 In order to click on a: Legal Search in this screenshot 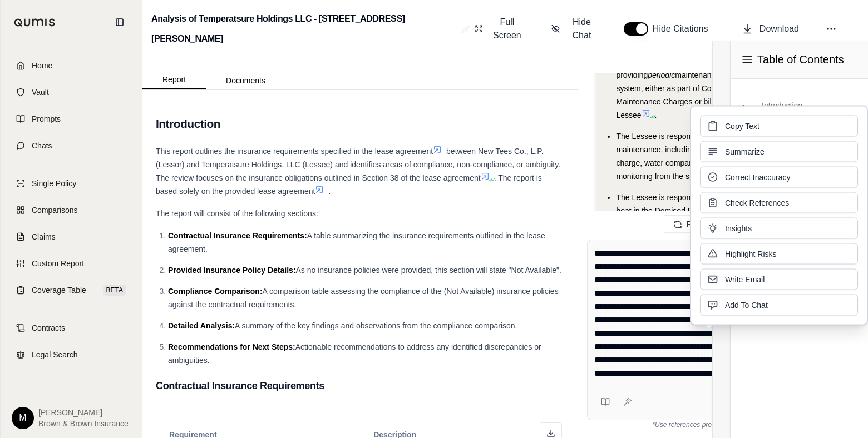, I will do `click(71, 354)`.